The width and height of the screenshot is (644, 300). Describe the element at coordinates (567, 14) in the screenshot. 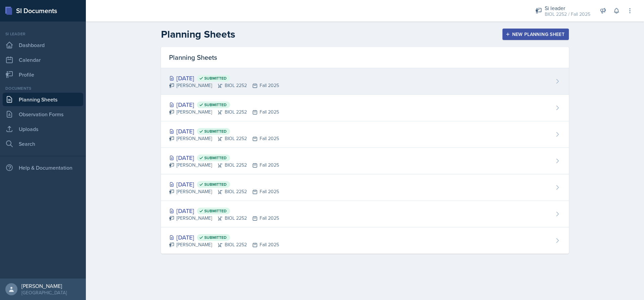

I see `div: BIOL 2252 / Fall 2025` at that location.